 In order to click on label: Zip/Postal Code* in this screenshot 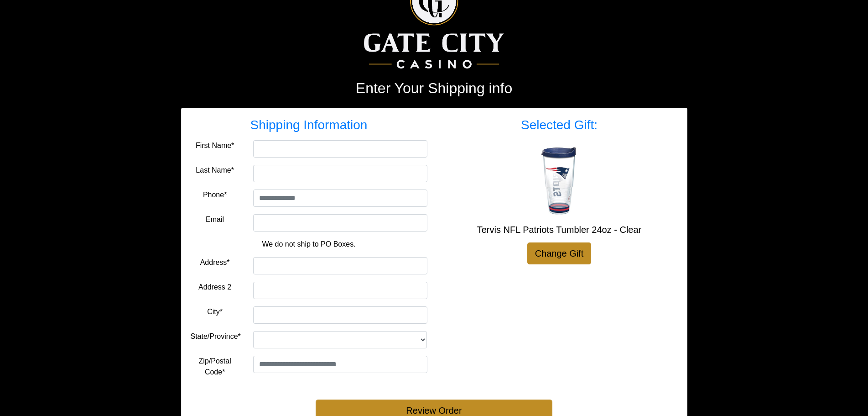, I will do `click(215, 367)`.